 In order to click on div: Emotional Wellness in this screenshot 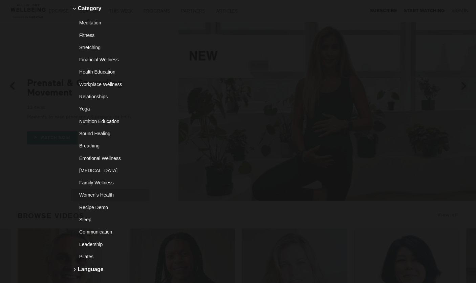, I will do `click(107, 158)`.